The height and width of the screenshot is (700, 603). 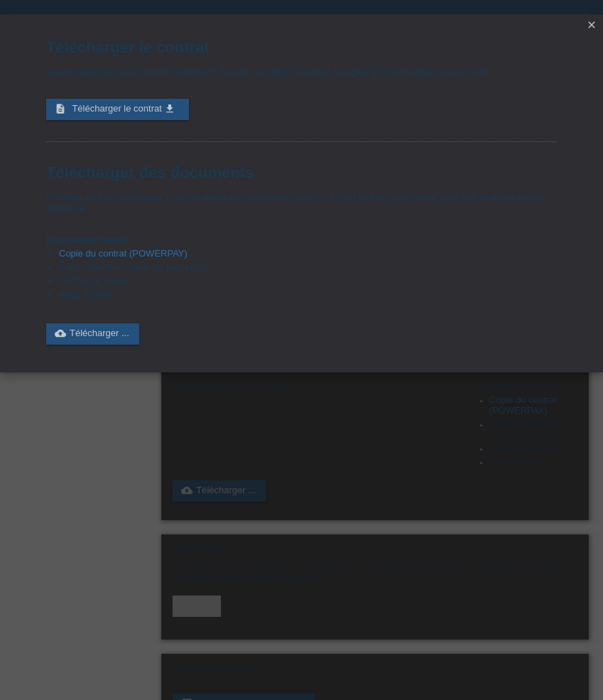 What do you see at coordinates (308, 268) in the screenshot?
I see `li: Carte d'identité / copie du passeport` at bounding box center [308, 268].